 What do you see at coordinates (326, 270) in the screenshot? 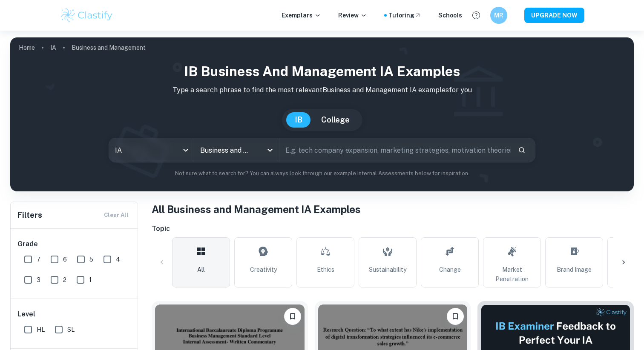
I see `span: Ethics` at bounding box center [326, 270].